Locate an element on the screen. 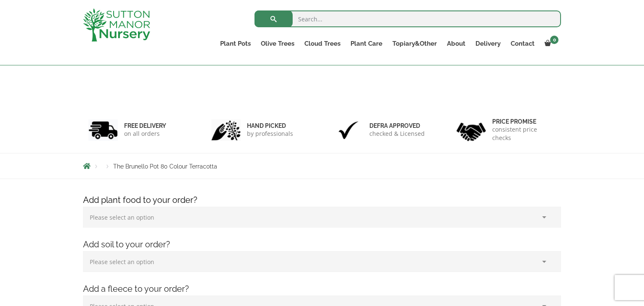 The image size is (644, 306). p: consistent price checks is located at coordinates (524, 133).